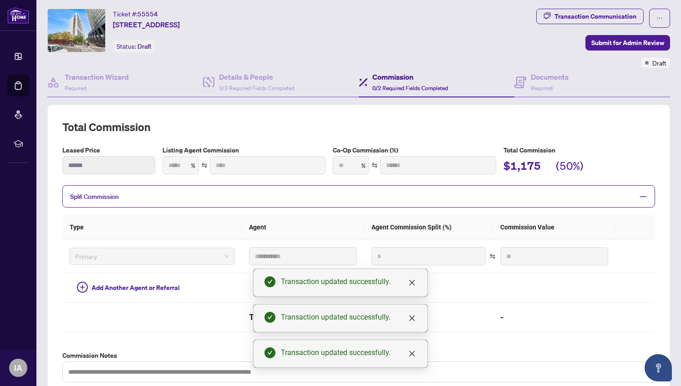 The width and height of the screenshot is (681, 386). I want to click on th: Commission Value, so click(554, 227).